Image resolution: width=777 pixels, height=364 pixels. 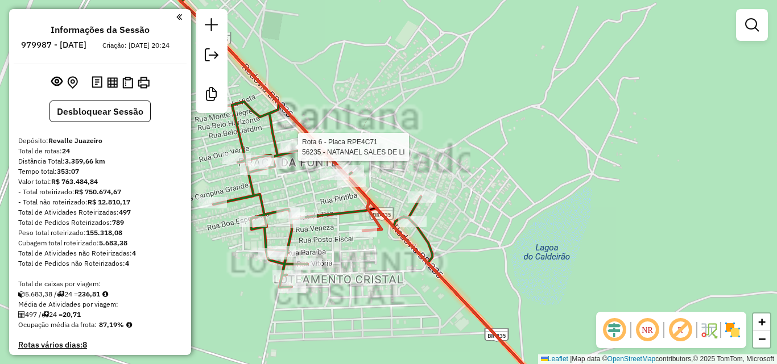 What do you see at coordinates (100, 141) in the screenshot?
I see `div: Depósito:` at bounding box center [100, 141].